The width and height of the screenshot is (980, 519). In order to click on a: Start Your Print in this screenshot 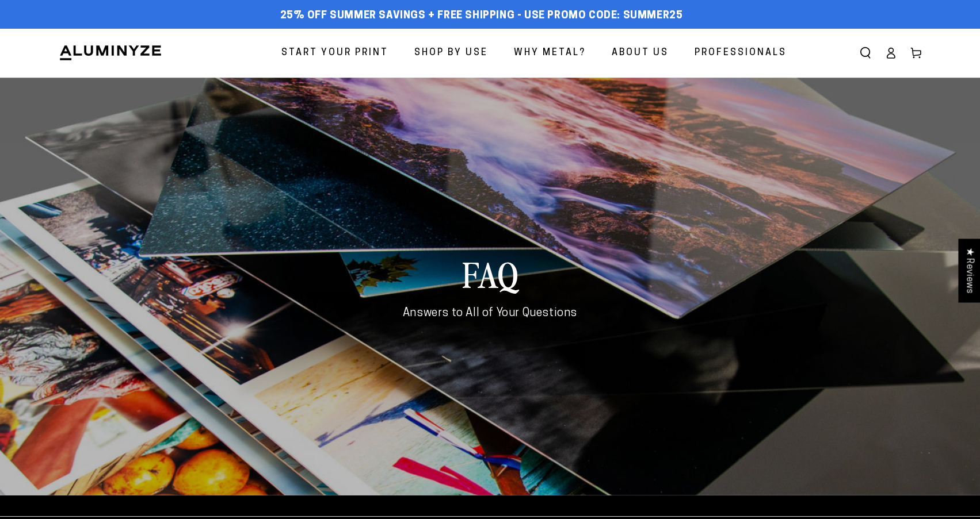, I will do `click(335, 53)`.